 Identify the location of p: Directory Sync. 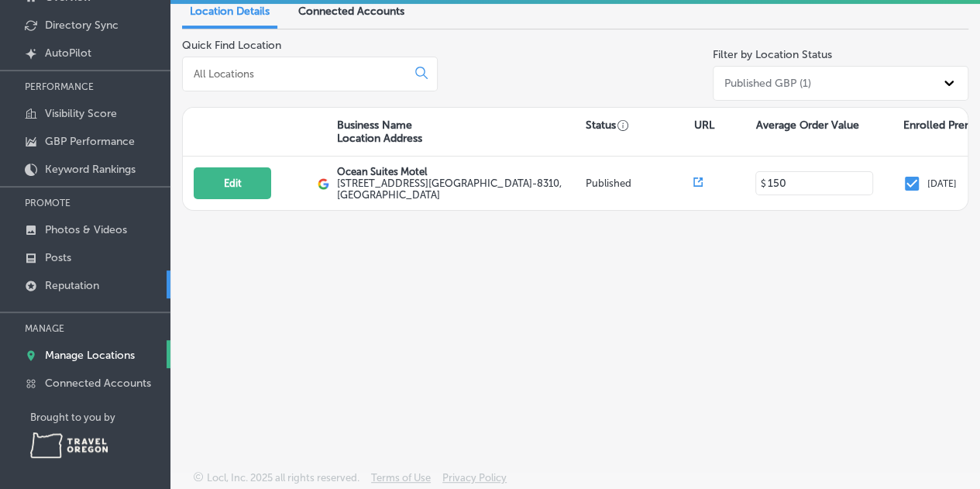
(81, 25).